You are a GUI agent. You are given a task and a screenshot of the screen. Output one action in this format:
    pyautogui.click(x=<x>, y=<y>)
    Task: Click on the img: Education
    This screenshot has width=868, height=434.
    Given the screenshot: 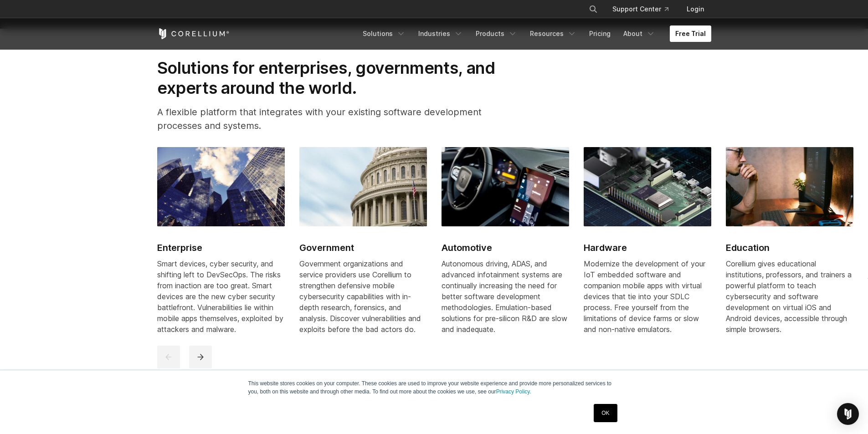 What is the action you would take?
    pyautogui.click(x=789, y=187)
    